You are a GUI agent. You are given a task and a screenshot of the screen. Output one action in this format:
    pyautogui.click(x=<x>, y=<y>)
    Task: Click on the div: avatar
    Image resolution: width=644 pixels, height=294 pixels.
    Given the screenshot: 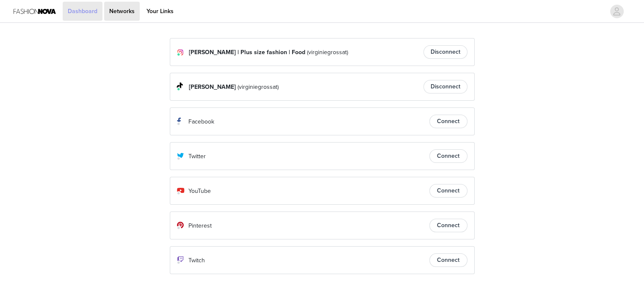 What is the action you would take?
    pyautogui.click(x=617, y=12)
    